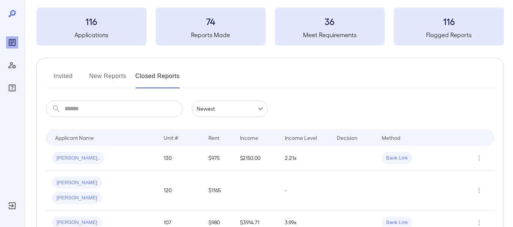 The height and width of the screenshot is (227, 513). What do you see at coordinates (211, 21) in the screenshot?
I see `h3: 74` at bounding box center [211, 21].